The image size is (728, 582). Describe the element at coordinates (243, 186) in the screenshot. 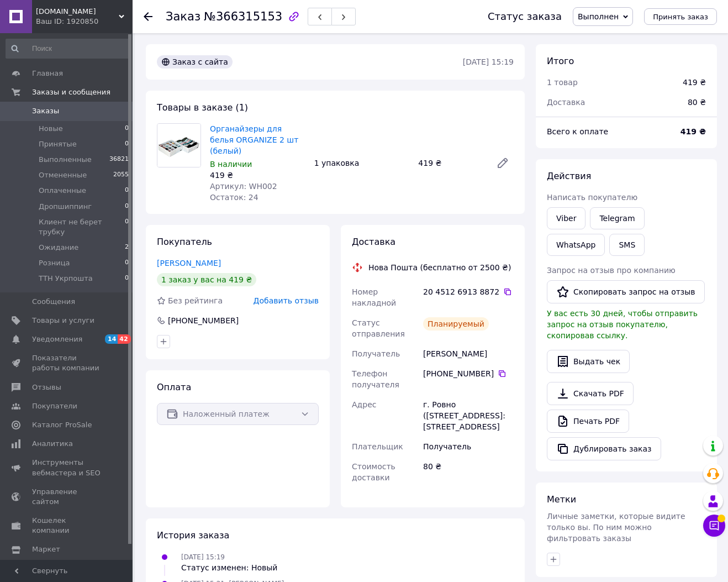

I see `span: Артикул: WH002` at that location.